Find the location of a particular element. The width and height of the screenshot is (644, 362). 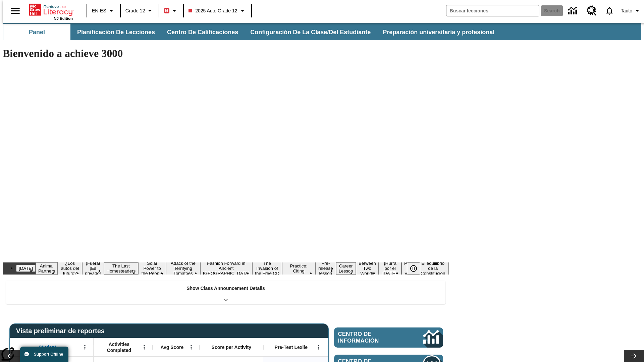

span: Avg Score is located at coordinates (171, 348).